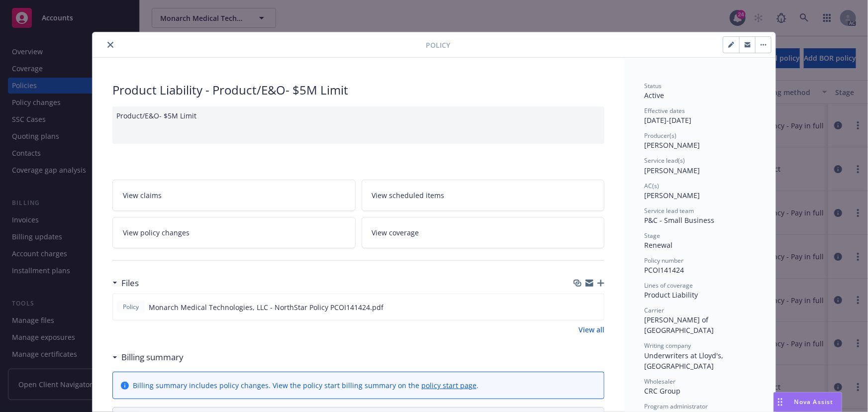 This screenshot has height=412, width=868. I want to click on span: View scheduled items, so click(408, 195).